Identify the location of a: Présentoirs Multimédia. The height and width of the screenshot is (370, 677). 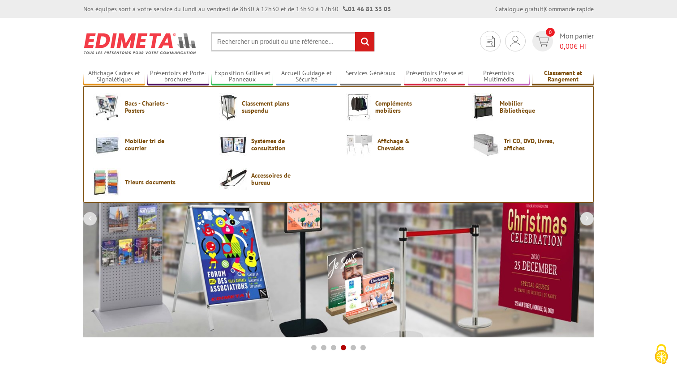
(499, 77).